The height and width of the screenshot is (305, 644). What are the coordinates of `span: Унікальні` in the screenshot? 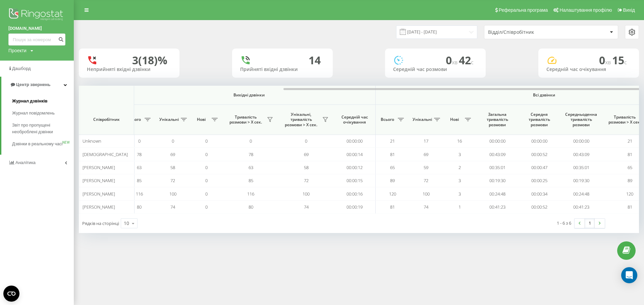 It's located at (169, 120).